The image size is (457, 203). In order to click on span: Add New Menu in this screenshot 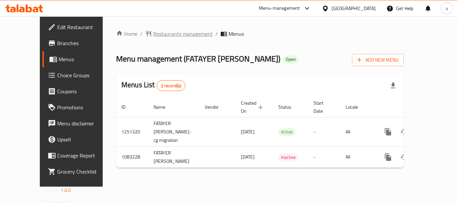, I will do `click(378, 60)`.